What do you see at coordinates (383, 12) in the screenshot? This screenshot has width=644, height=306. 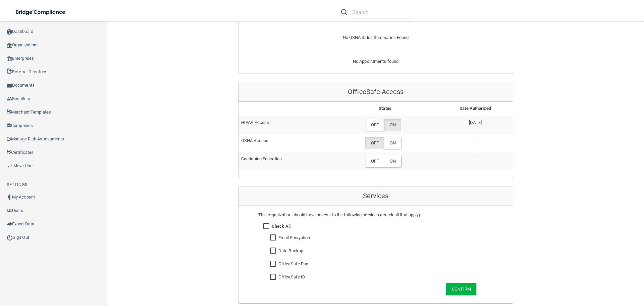 I see `input: Search` at bounding box center [383, 12].